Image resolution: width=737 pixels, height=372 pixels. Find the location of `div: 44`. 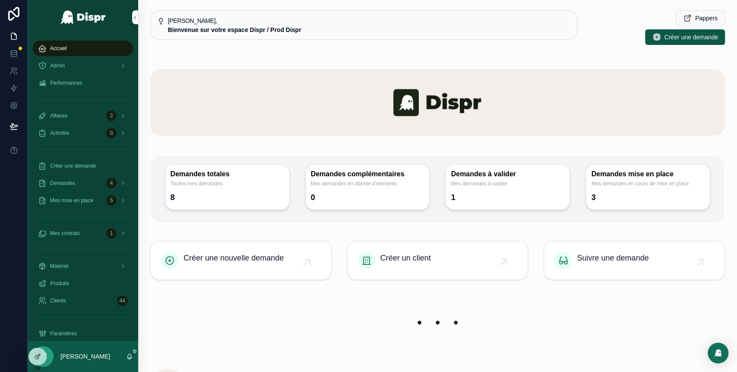

div: 44 is located at coordinates (122, 300).